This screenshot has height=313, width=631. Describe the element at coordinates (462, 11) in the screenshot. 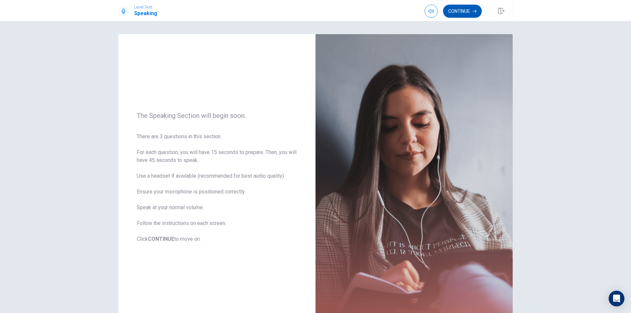

I see `button: Continue` at that location.